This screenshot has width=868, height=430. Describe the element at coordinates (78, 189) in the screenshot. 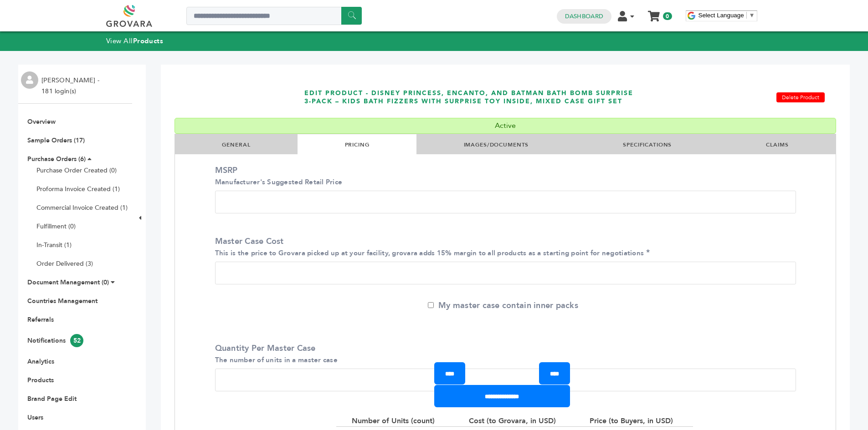

I see `a: Proforma Invoice Created (1)` at that location.